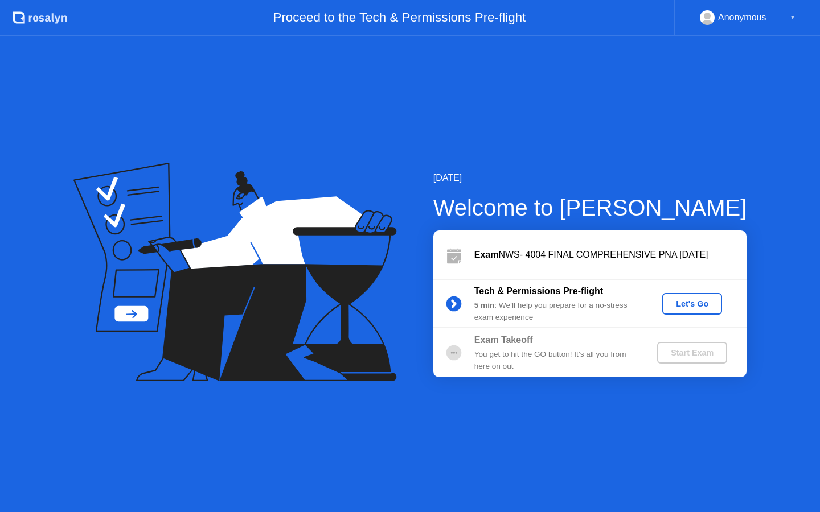 This screenshot has width=820, height=512. I want to click on b: Tech & Permissions Pre-flight, so click(539, 291).